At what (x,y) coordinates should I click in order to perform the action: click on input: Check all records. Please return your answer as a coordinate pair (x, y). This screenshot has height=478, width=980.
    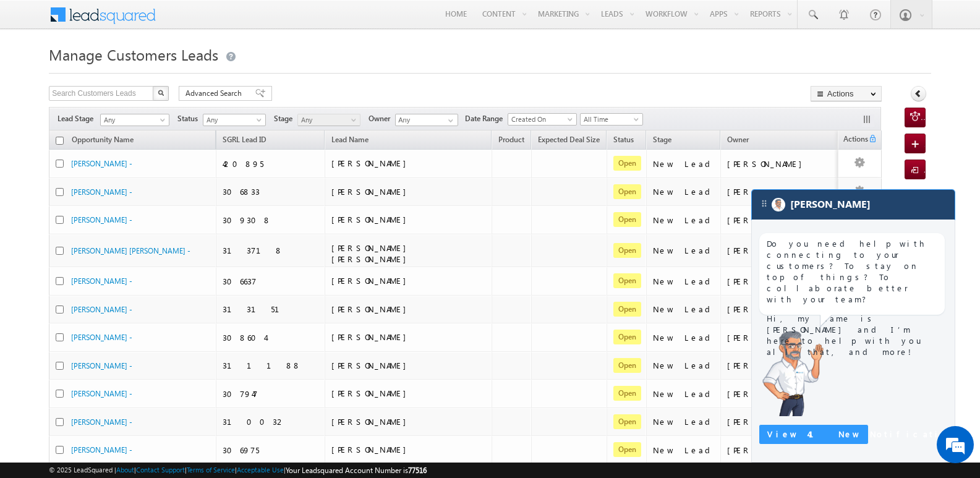
    Looking at the image, I should click on (59, 140).